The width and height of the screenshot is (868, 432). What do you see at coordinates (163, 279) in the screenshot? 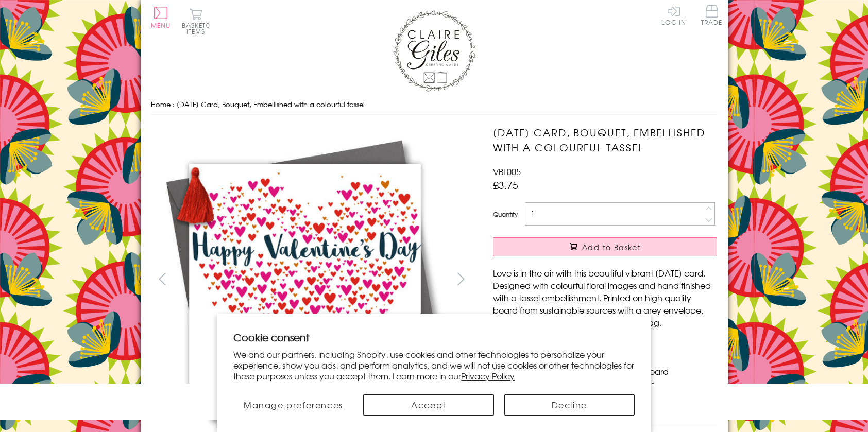
I see `button: prev` at bounding box center [163, 279].